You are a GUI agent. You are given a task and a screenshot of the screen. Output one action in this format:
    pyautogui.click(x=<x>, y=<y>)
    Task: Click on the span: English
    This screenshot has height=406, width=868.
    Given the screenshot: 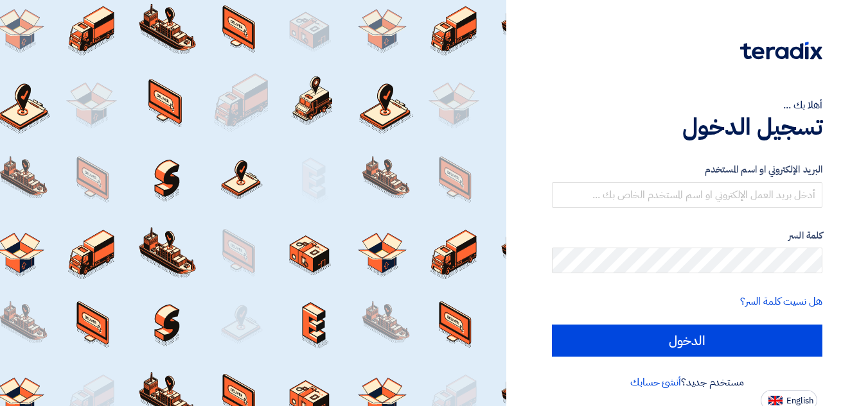 What is the action you would take?
    pyautogui.click(x=799, y=401)
    